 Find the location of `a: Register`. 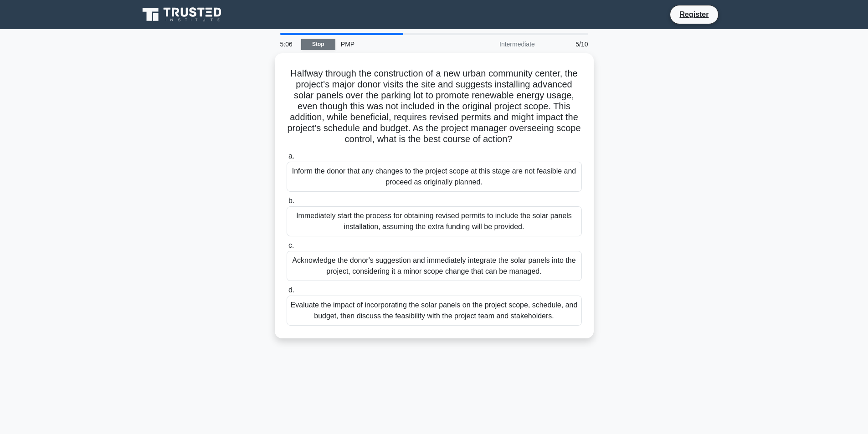

a: Register is located at coordinates (694, 14).